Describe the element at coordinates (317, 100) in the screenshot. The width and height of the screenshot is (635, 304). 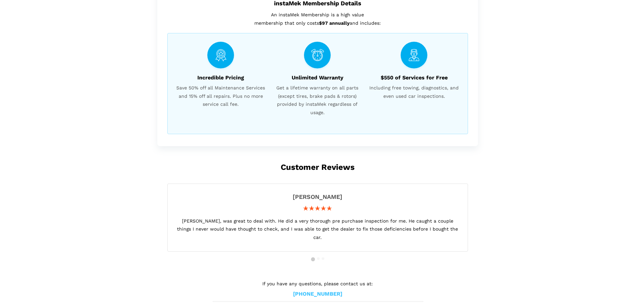
I see `span: Get a lifetime warranty on all parts (except tires, brake pads & rotors) provided by instaMek reg...` at that location.